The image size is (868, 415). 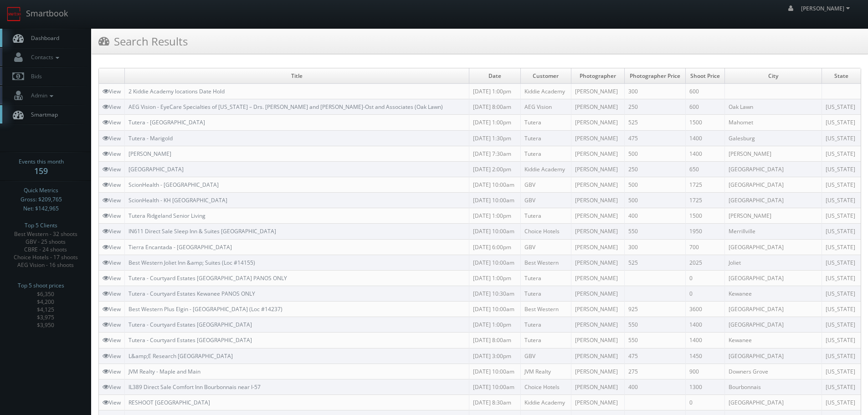 What do you see at coordinates (655, 309) in the screenshot?
I see `td: 925` at bounding box center [655, 309].